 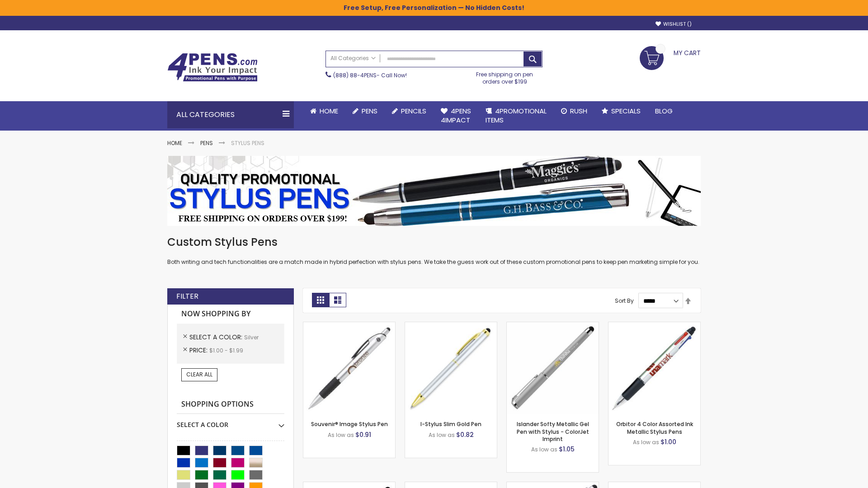 What do you see at coordinates (655, 427) in the screenshot?
I see `a: Orbitor 4 Color Assorted Ink Metallic Stylus Pens` at bounding box center [655, 427].